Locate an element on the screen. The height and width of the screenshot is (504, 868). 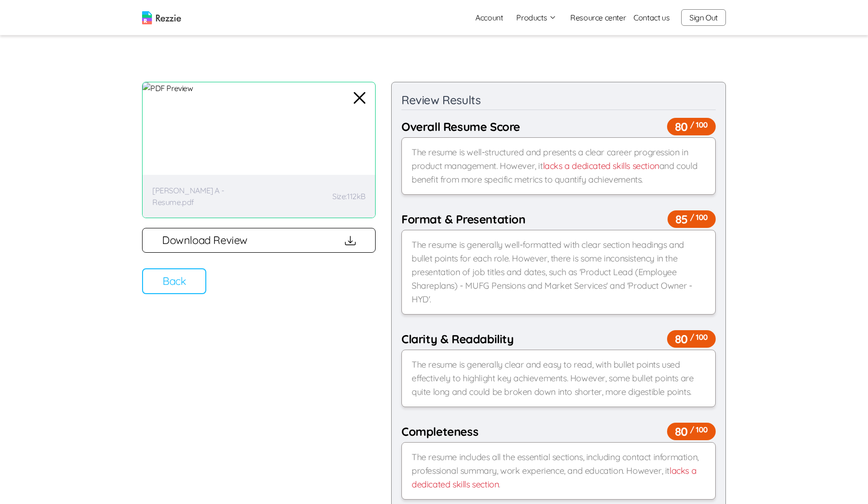
button: Sign Out is located at coordinates (704, 17).